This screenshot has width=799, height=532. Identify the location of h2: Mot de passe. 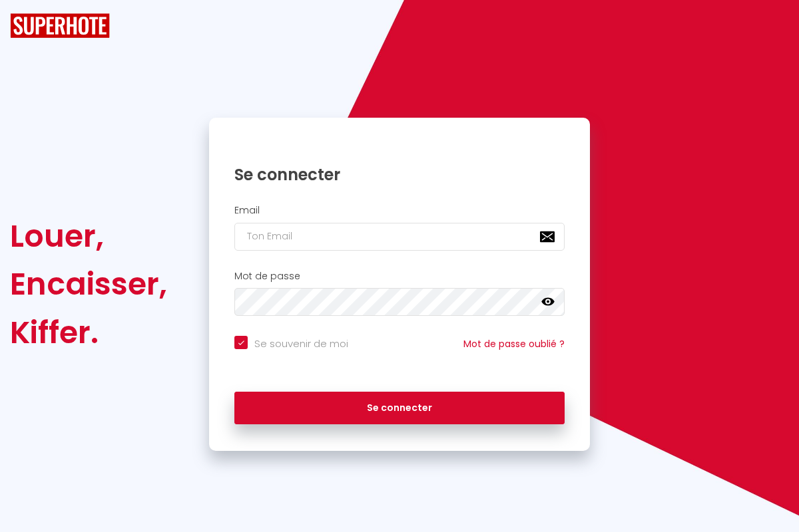
(400, 276).